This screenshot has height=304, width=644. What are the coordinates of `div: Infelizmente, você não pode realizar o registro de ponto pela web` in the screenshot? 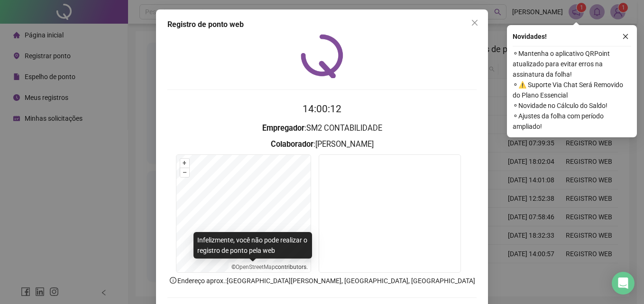 It's located at (252, 246).